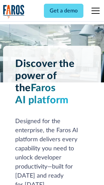 The width and height of the screenshot is (104, 185). I want to click on a: home, so click(14, 11).